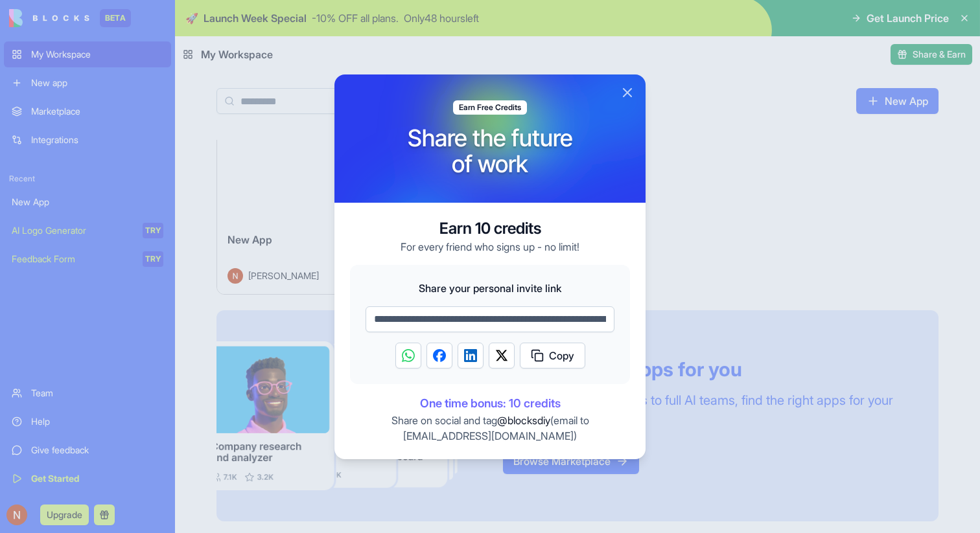 This screenshot has height=533, width=980. What do you see at coordinates (490, 229) in the screenshot?
I see `h3: Earn 10 credits` at bounding box center [490, 229].